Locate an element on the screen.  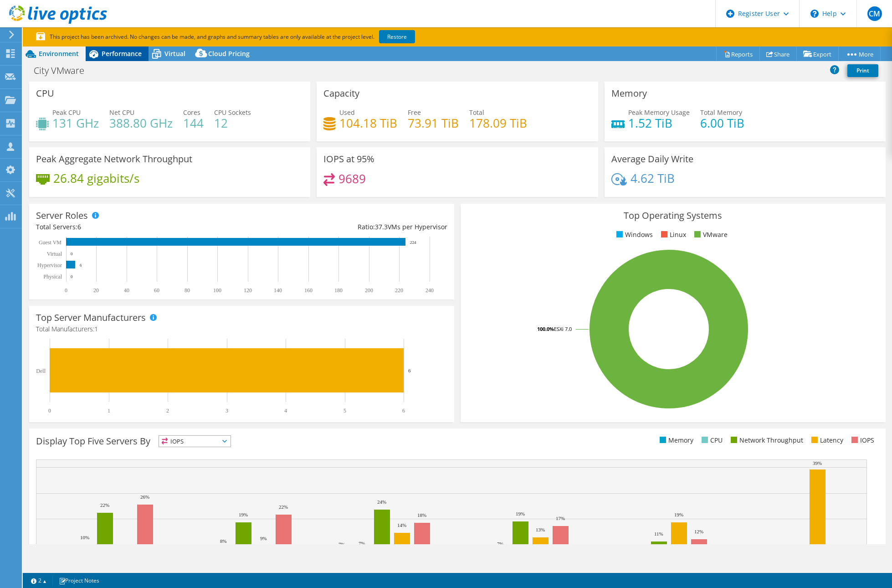
span: Total is located at coordinates (477, 112).